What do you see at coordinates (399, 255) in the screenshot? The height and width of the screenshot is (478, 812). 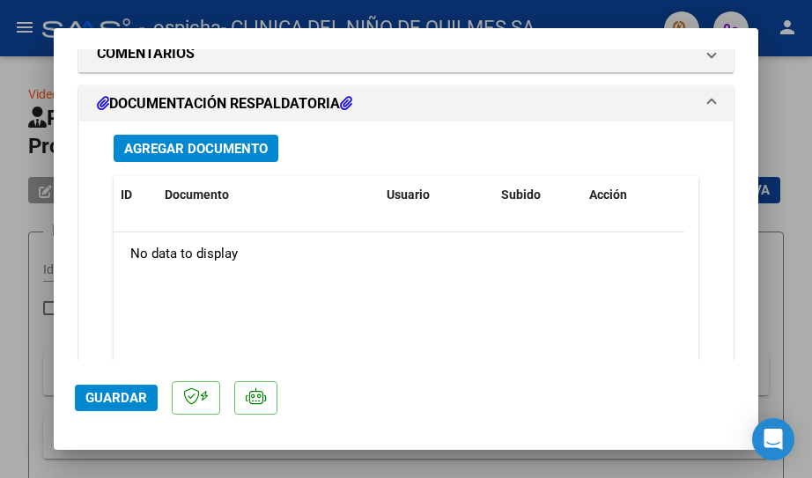 I see `div: No data to display` at bounding box center [399, 255].